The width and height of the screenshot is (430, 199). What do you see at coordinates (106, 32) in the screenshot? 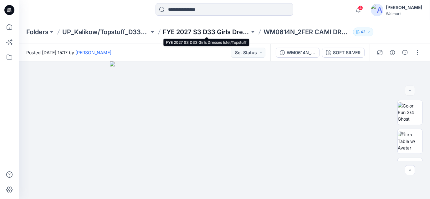
I see `p: UP_Kalikow/Topstuff_D33_Girls Dresses` at bounding box center [106, 32].